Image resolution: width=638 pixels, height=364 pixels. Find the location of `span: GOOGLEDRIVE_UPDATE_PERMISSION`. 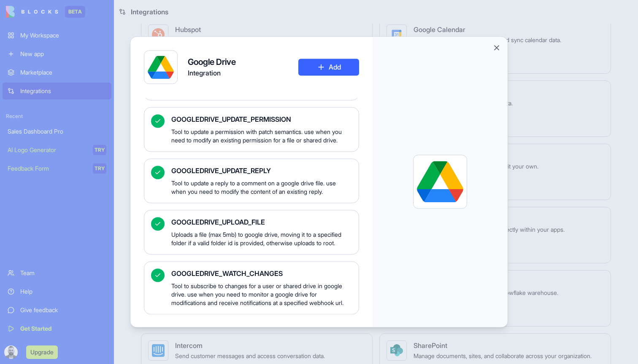

span: GOOGLEDRIVE_UPDATE_PERMISSION is located at coordinates (261, 120).